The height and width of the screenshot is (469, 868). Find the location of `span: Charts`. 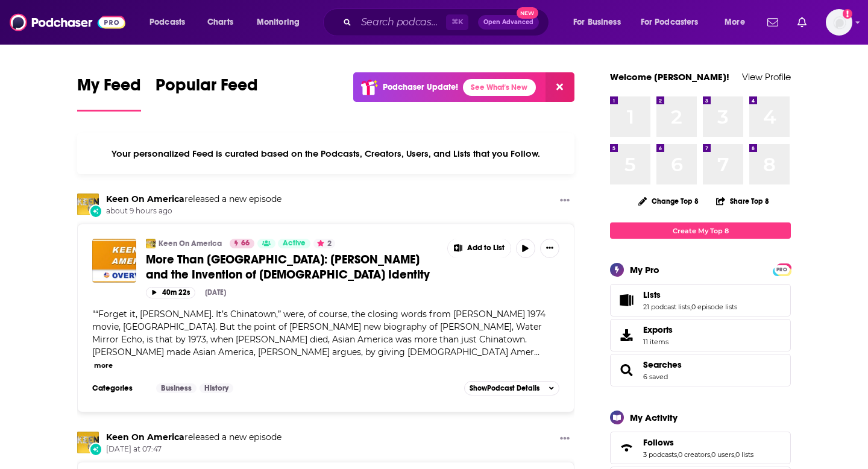

span: Charts is located at coordinates (220, 22).